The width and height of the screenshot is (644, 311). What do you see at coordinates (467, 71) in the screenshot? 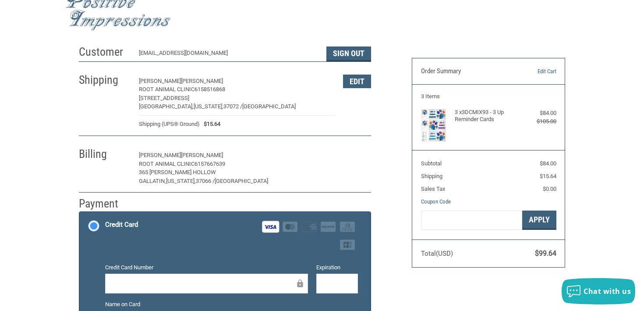
I see `h3: Order Summary` at bounding box center [467, 71].